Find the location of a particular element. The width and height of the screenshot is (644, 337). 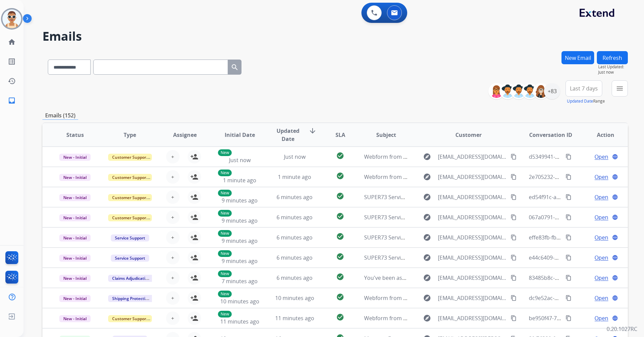

span: ed54f91c-a60f-4a43-ac35-1ce483592928 is located at coordinates (579, 197).